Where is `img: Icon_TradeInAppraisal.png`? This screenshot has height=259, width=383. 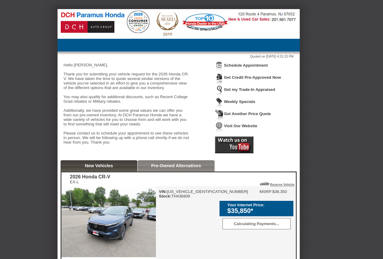 img: Icon_TradeInAppraisal.png is located at coordinates (219, 91).